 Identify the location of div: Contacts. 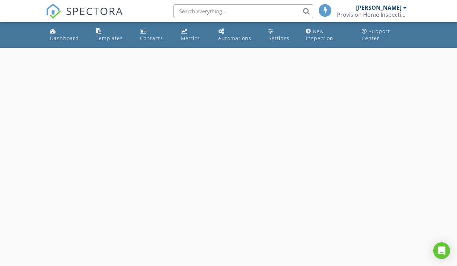
(152, 38).